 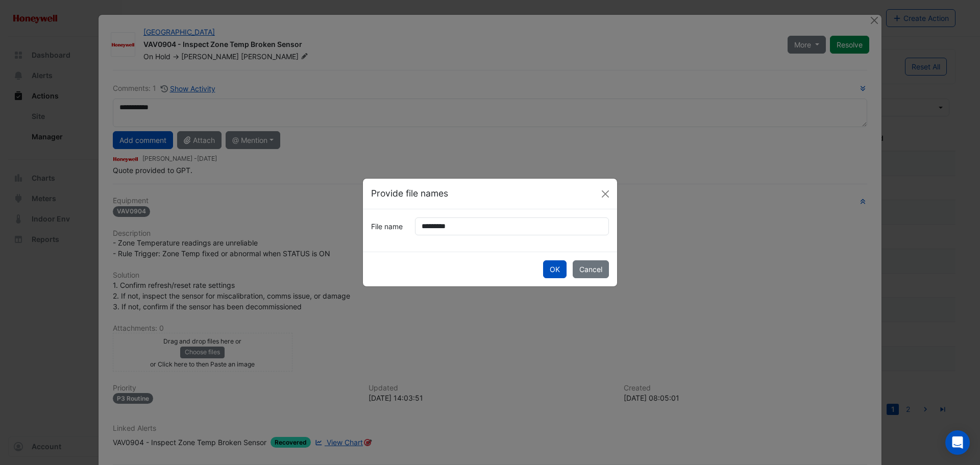 I want to click on label: File name, so click(x=387, y=226).